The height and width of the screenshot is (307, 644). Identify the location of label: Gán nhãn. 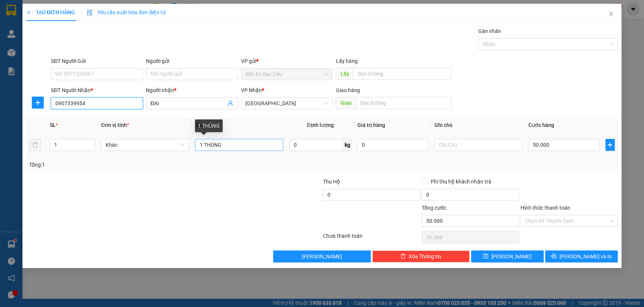
(489, 31).